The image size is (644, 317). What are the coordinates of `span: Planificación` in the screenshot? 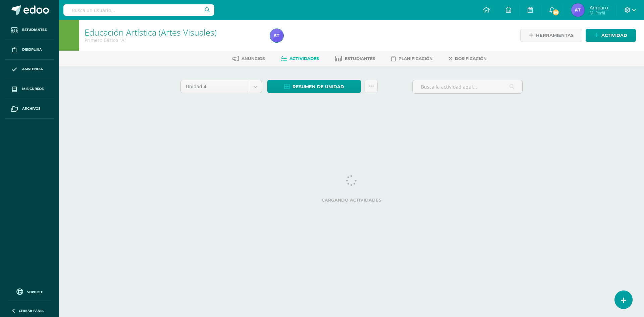 It's located at (415, 58).